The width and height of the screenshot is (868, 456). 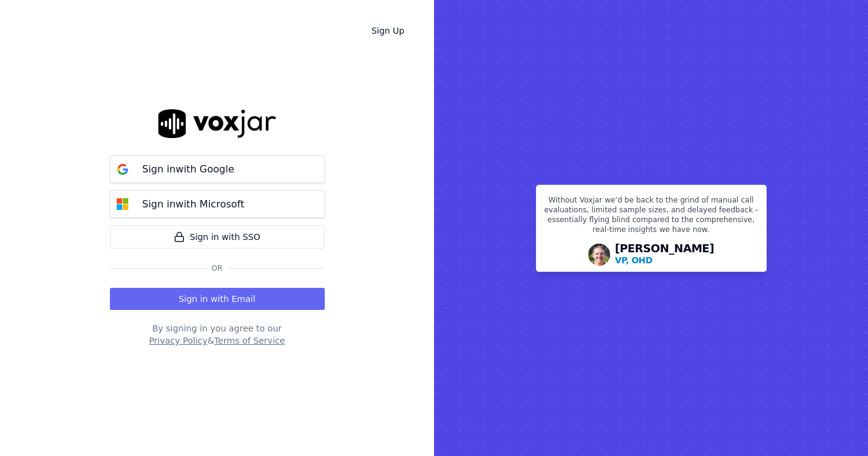 I want to click on p: Sign in with Google, so click(x=189, y=170).